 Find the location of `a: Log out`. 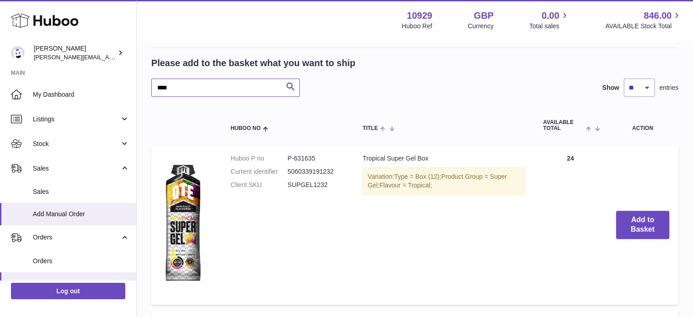

a: Log out is located at coordinates (68, 291).